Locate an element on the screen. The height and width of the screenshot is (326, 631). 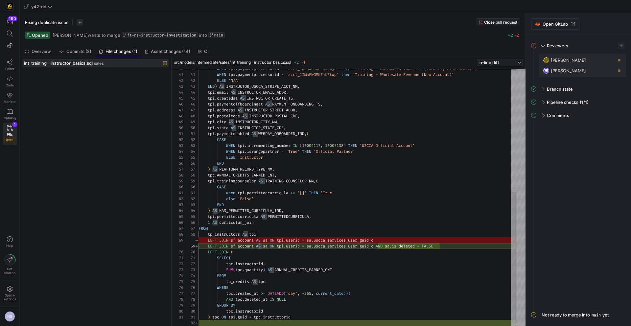
span: INSTRUCTOR_CREATE_TS is located at coordinates (270, 98).